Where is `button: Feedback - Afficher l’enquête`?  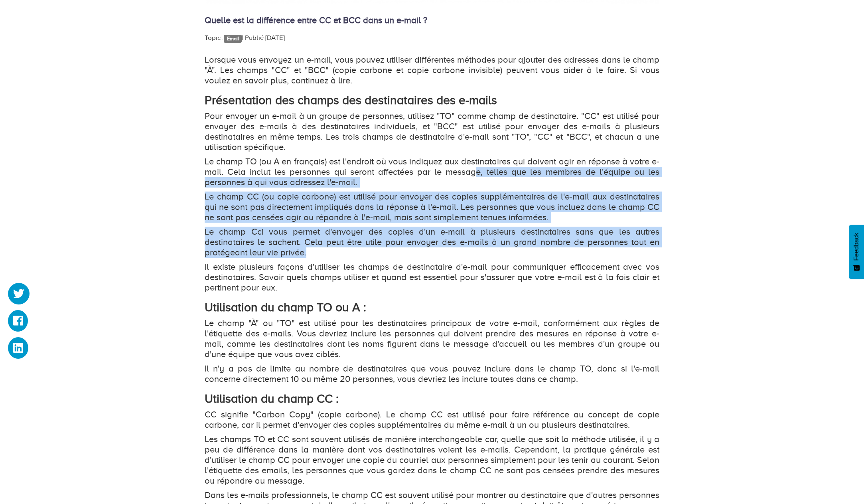
button: Feedback - Afficher l’enquête is located at coordinates (856, 251).